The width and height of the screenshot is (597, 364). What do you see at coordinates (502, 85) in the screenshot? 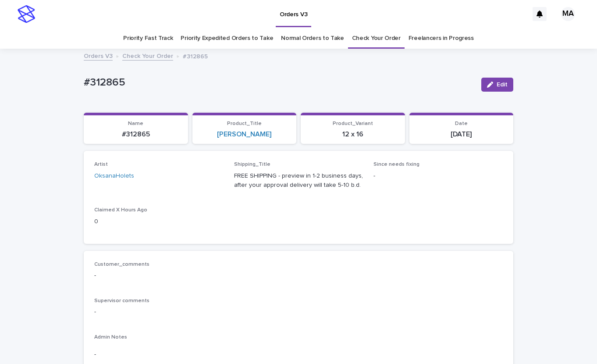
I see `span: Edit` at bounding box center [502, 85].